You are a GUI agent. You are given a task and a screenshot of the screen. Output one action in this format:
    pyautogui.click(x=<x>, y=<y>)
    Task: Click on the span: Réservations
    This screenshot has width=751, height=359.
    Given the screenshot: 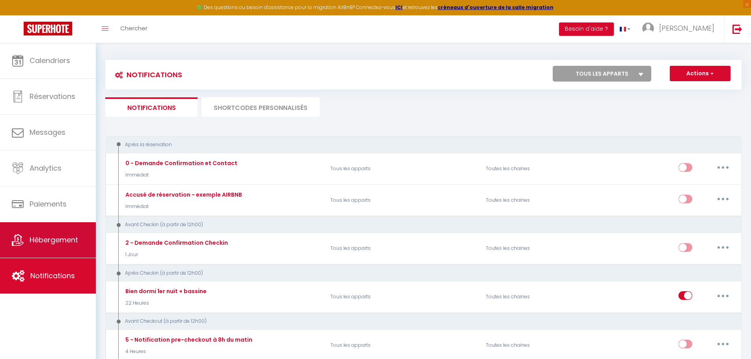 What is the action you would take?
    pyautogui.click(x=52, y=96)
    